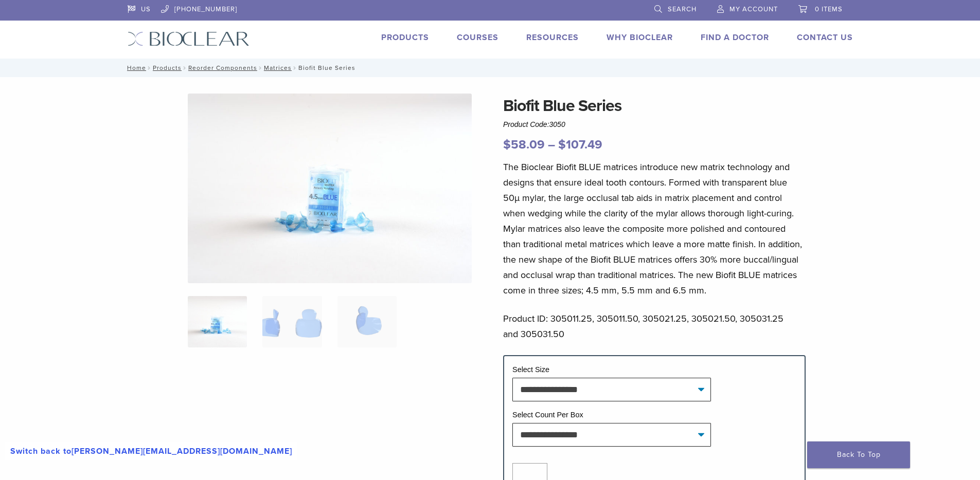  What do you see at coordinates (640, 37) in the screenshot?
I see `a: Why Bioclear` at bounding box center [640, 37].